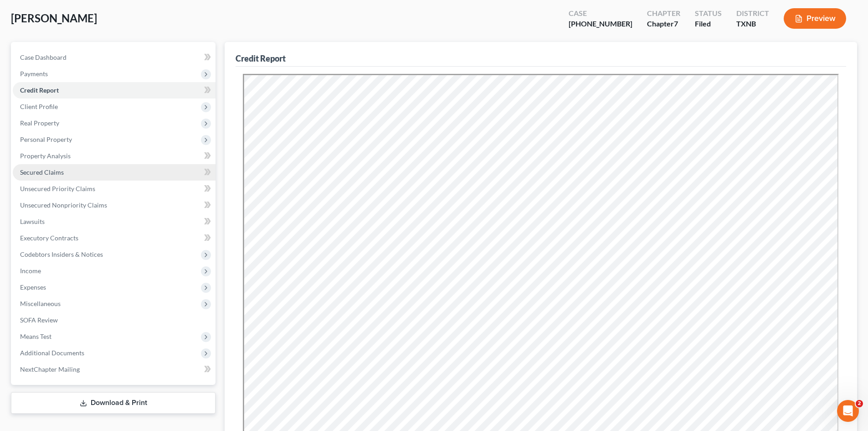 Image resolution: width=868 pixels, height=431 pixels. Describe the element at coordinates (114, 205) in the screenshot. I see `a: Unsecured Nonpriority Claims` at that location.